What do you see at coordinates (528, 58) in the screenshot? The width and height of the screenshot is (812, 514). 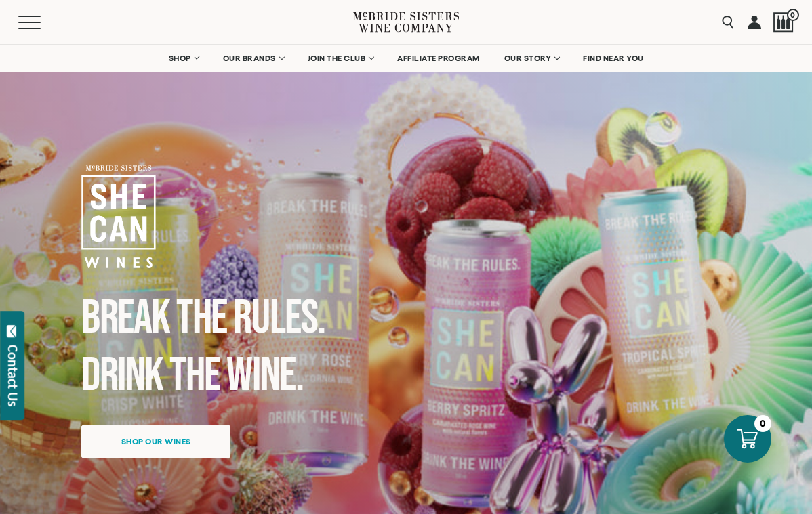 I see `span: OUR STORY` at bounding box center [528, 58].